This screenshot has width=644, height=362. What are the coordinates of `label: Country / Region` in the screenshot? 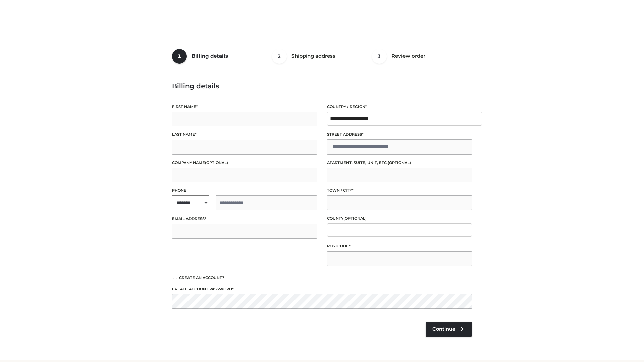 It's located at (399, 107).